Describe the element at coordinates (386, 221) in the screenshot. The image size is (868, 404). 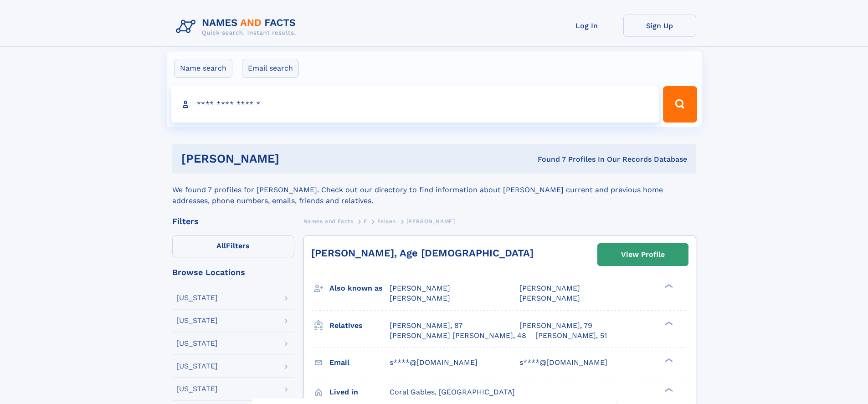
I see `span: Felsen` at that location.